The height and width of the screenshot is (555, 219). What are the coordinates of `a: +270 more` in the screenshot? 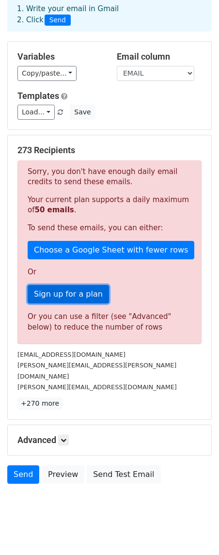 It's located at (40, 403).